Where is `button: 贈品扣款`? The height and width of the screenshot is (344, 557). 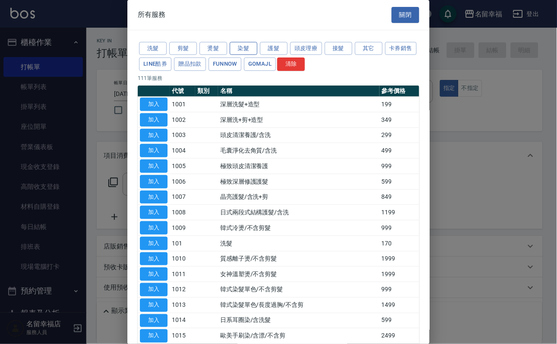 button: 贈品扣款 is located at coordinates (190, 64).